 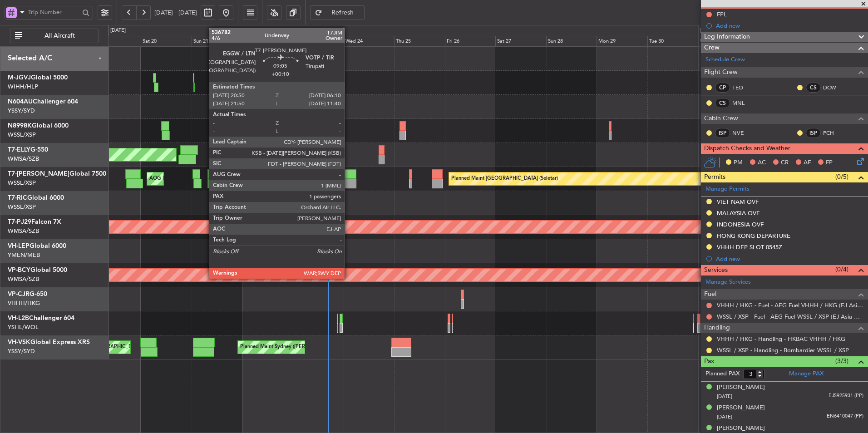 I want to click on span: VP-BCY, so click(x=19, y=270).